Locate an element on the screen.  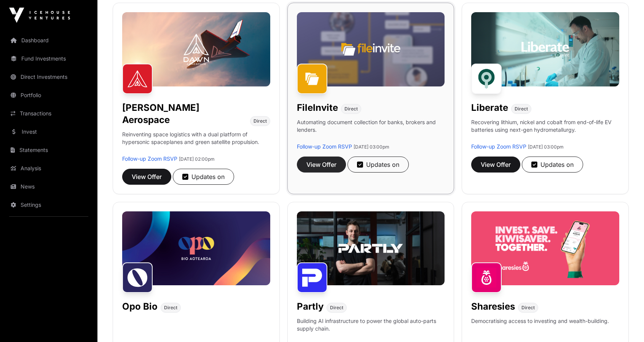
img: File-Invite-Banner.jpg is located at coordinates (371, 50).